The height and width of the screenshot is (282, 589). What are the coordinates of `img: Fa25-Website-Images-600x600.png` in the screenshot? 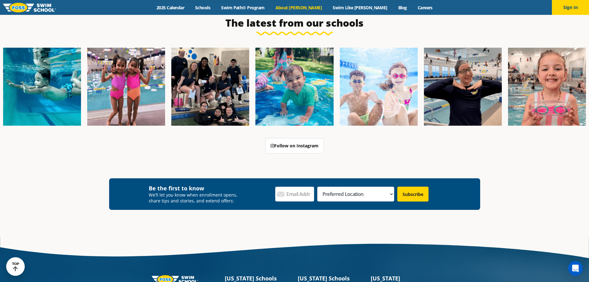 It's located at (294, 87).